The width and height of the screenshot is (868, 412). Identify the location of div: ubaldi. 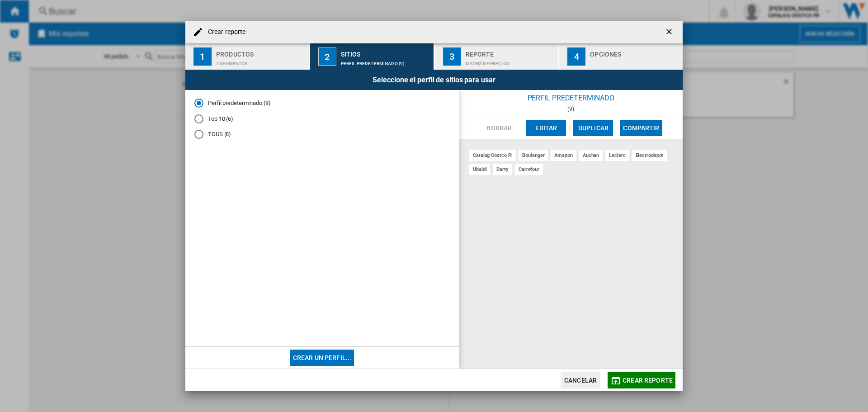
(479, 169).